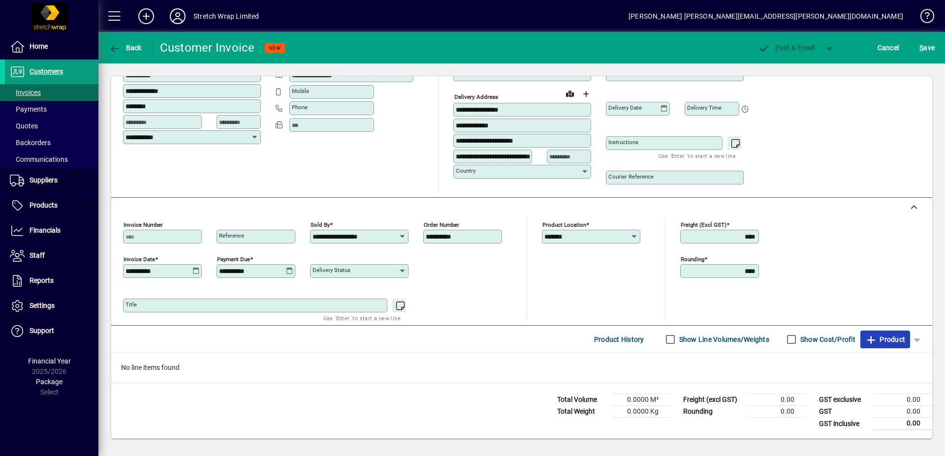 This screenshot has height=456, width=945. I want to click on button: Add, so click(146, 16).